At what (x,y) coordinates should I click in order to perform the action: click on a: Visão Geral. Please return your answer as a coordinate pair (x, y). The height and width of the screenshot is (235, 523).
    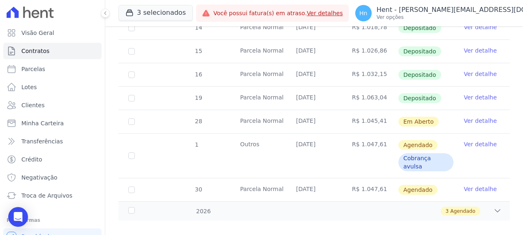
    Looking at the image, I should click on (52, 33).